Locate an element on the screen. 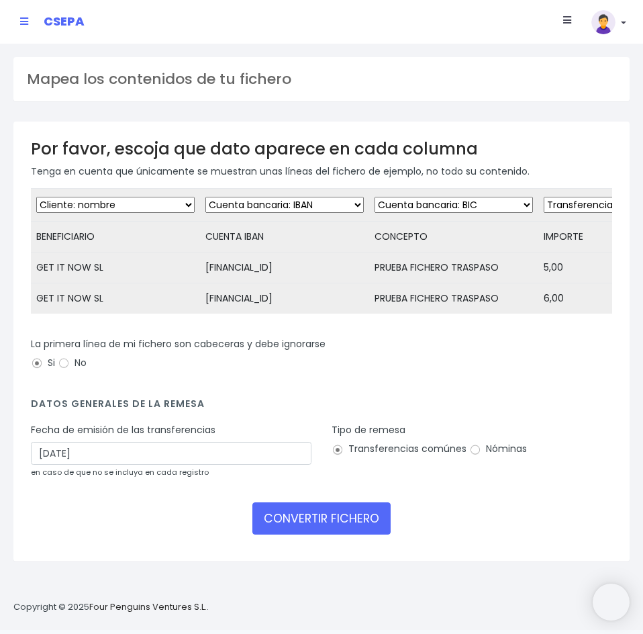  label: Si is located at coordinates (43, 362).